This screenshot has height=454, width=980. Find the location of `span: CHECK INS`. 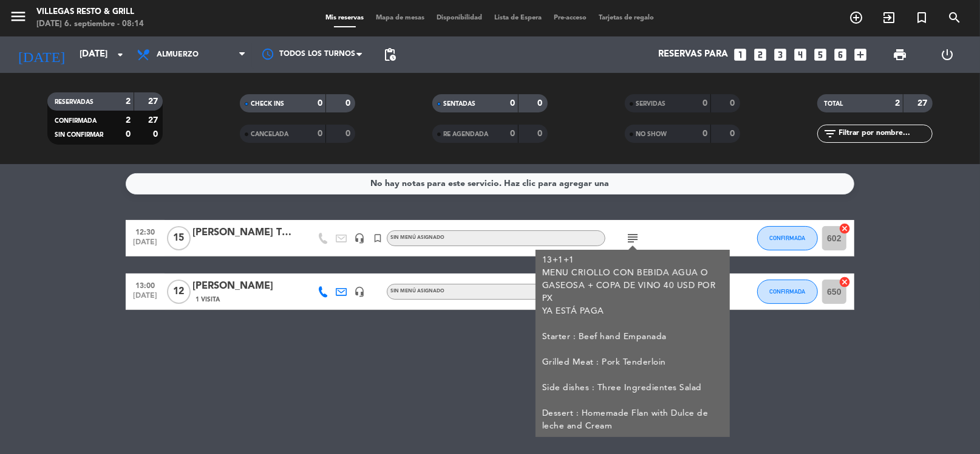

span: CHECK INS is located at coordinates (268, 104).